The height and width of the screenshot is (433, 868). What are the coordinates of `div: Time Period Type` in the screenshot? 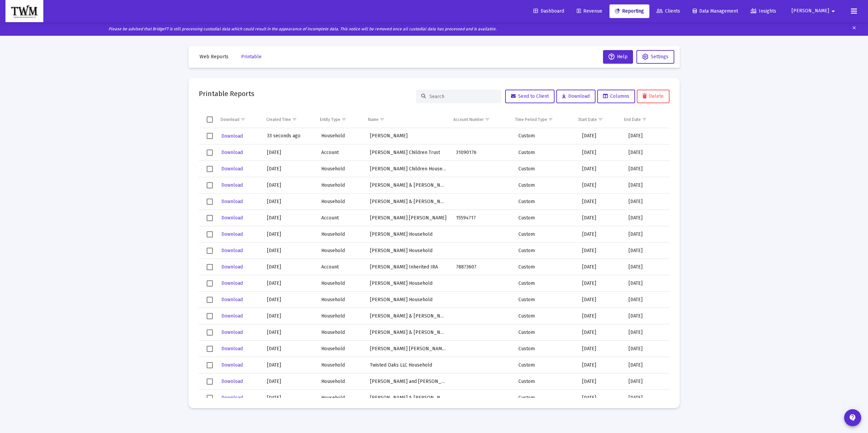 It's located at (531, 119).